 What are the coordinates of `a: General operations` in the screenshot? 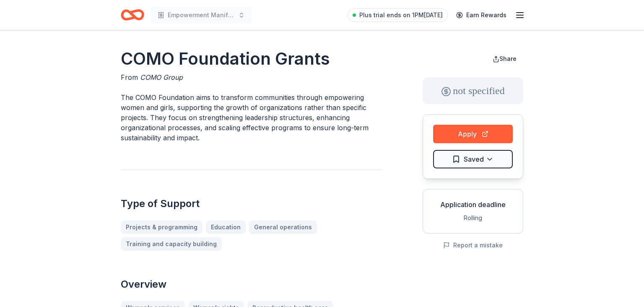 It's located at (283, 227).